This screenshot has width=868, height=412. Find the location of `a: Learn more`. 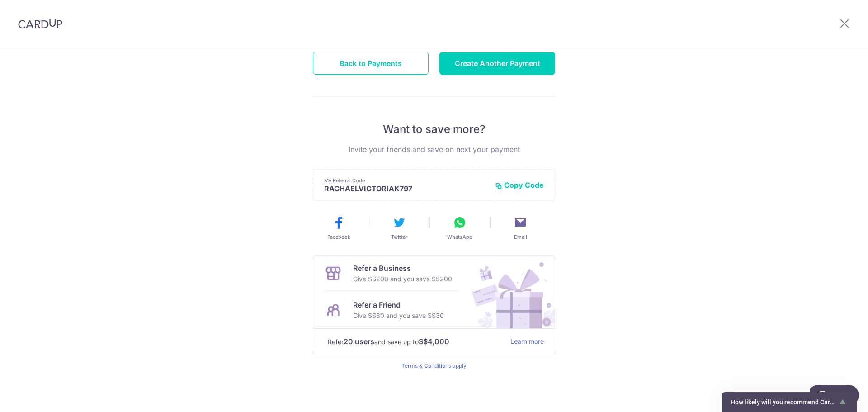

a: Learn more is located at coordinates (527, 341).